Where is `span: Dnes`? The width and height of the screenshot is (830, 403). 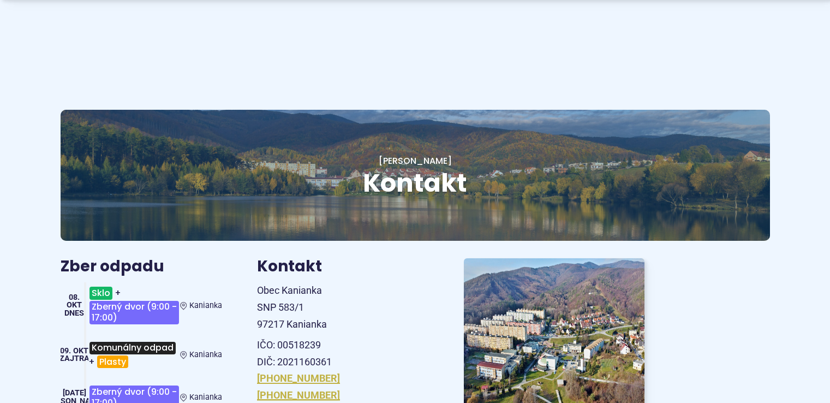 span: Dnes is located at coordinates (74, 313).